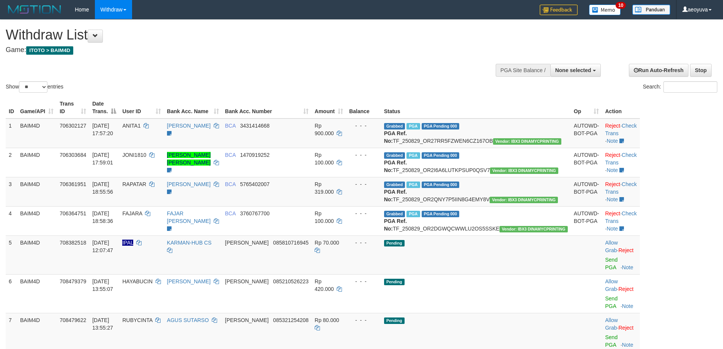 This screenshot has height=349, width=723. I want to click on span: 708479379, so click(73, 281).